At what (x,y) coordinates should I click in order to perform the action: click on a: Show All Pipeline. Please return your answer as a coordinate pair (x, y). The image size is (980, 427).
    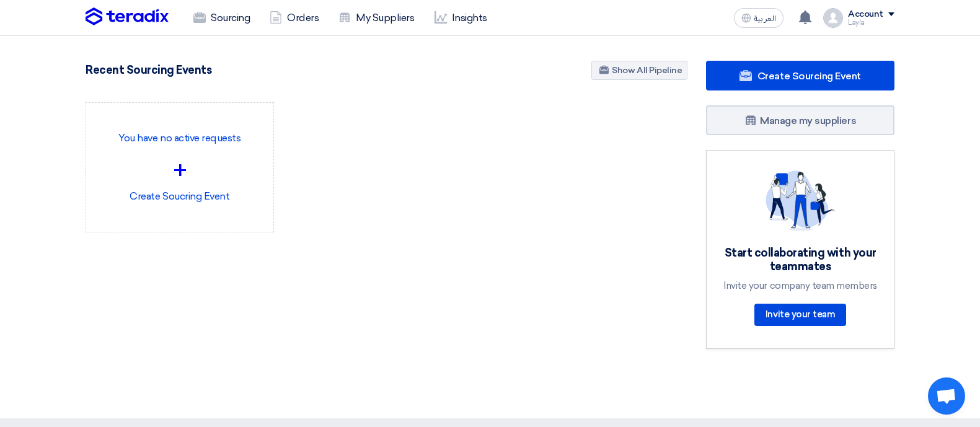
    Looking at the image, I should click on (639, 70).